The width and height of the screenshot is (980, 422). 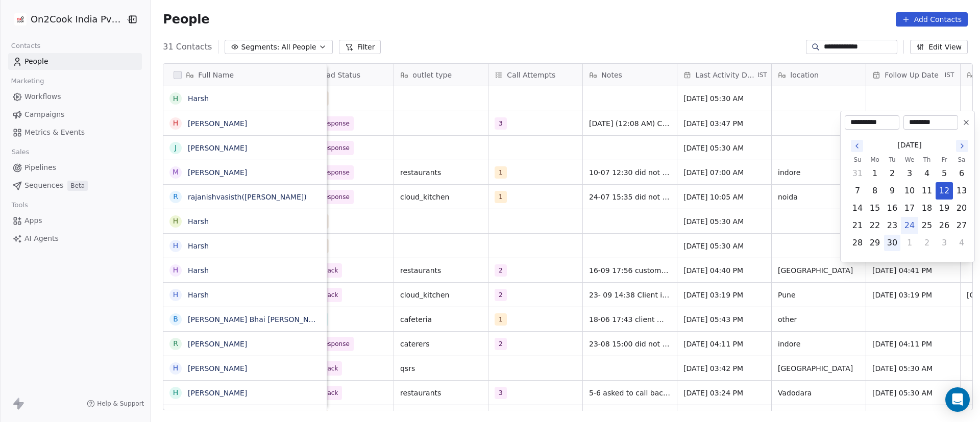 What do you see at coordinates (892, 160) in the screenshot?
I see `th: Tuesday` at bounding box center [892, 160].